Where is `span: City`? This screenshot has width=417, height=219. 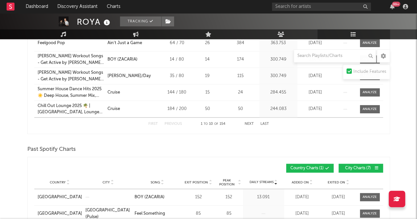
span: City is located at coordinates (106, 183).